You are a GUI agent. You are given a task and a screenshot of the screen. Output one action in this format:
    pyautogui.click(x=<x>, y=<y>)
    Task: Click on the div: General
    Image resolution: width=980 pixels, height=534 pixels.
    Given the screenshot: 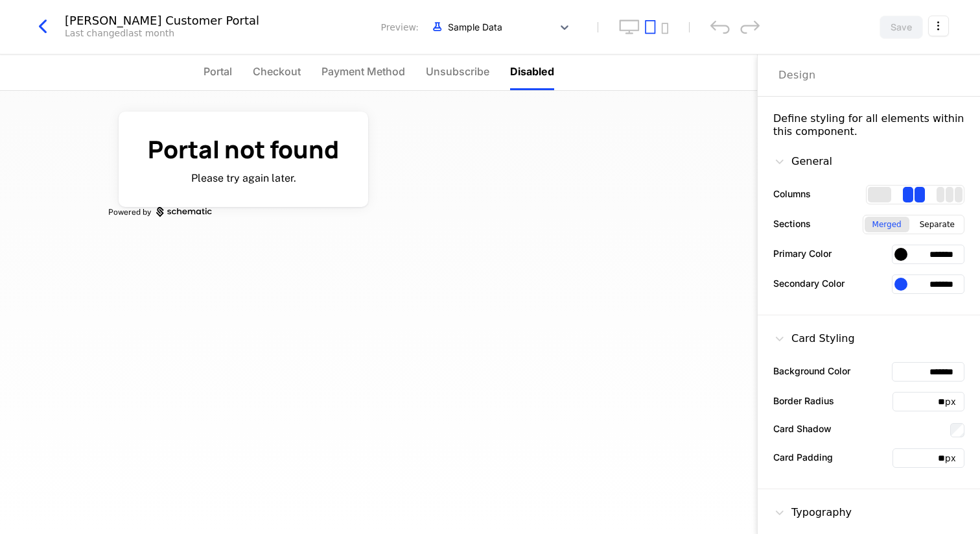 What is the action you would take?
    pyautogui.click(x=803, y=162)
    